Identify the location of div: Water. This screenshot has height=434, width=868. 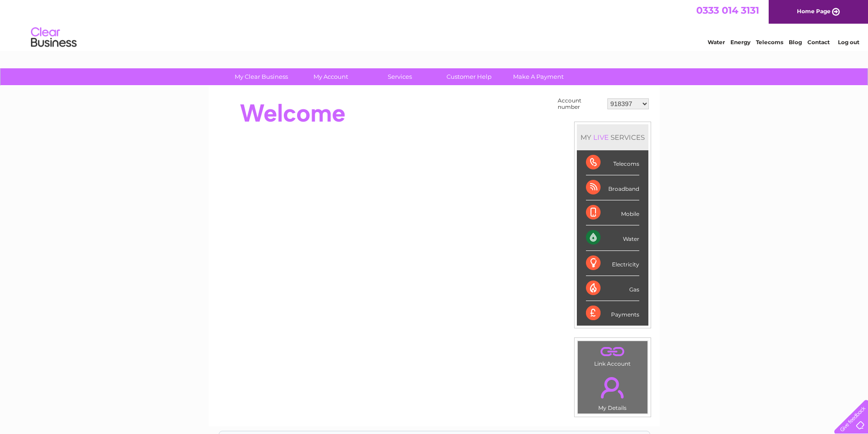
(613, 238).